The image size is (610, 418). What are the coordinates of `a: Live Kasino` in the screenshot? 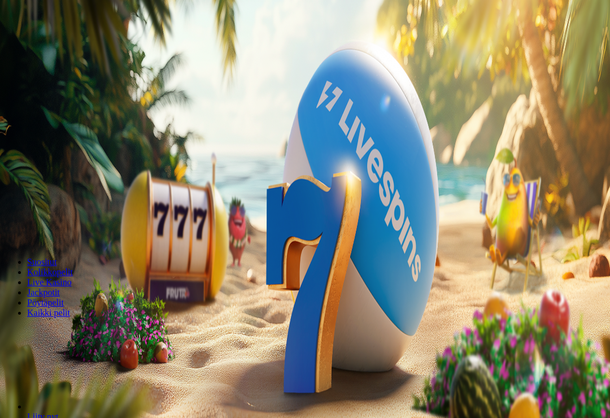 It's located at (49, 282).